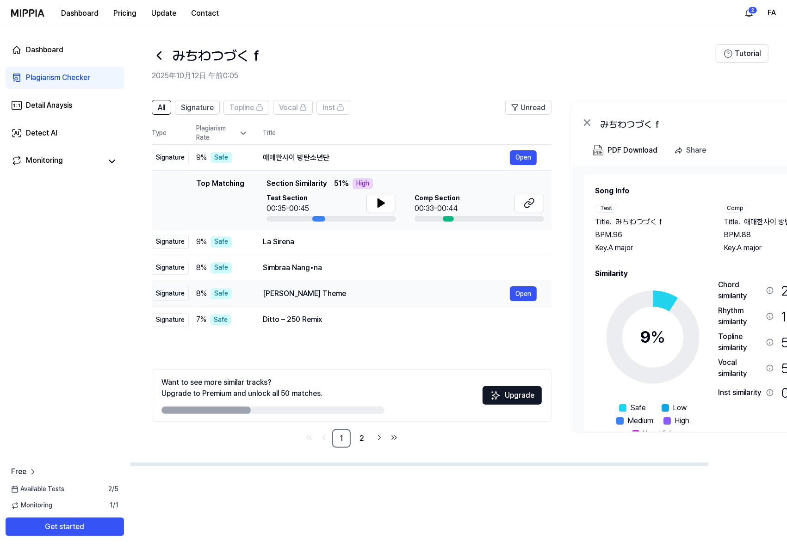 This screenshot has height=549, width=787. I want to click on a: 1, so click(342, 439).